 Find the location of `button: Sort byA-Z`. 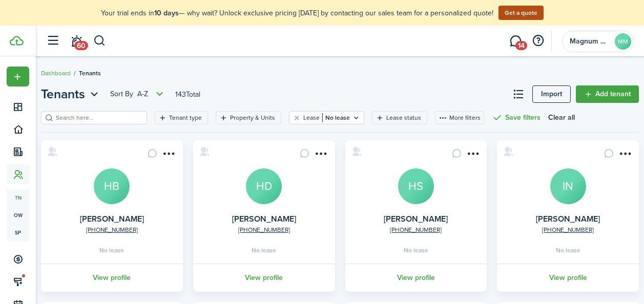

button: Sort byA-Z is located at coordinates (137, 94).